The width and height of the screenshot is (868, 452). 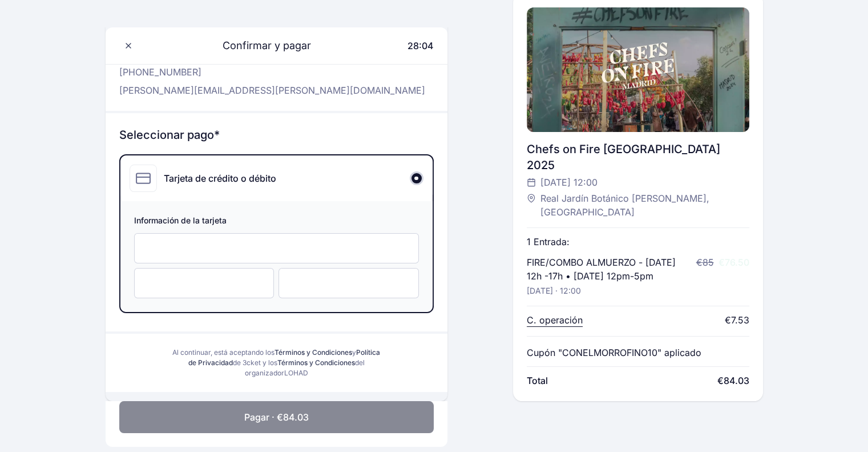 I want to click on p: C. operación, so click(x=555, y=320).